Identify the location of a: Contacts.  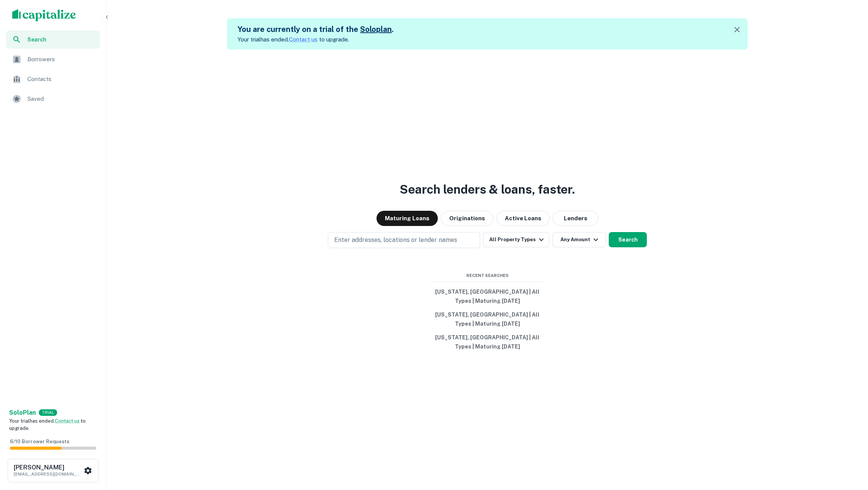
(53, 79).